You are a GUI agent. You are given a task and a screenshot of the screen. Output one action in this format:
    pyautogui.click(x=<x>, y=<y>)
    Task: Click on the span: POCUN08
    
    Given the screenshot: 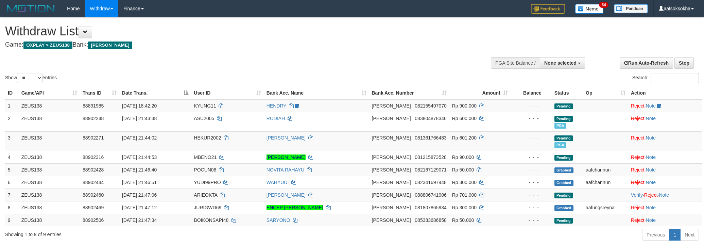 What is the action you would take?
    pyautogui.click(x=205, y=170)
    